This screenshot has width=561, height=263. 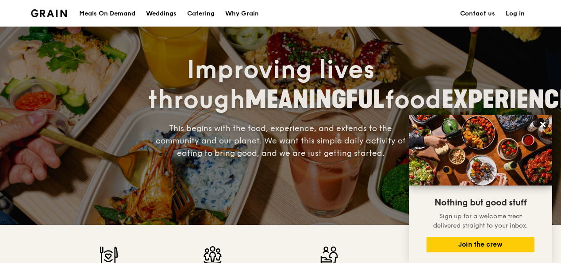 What do you see at coordinates (49, 13) in the screenshot?
I see `img: Grain` at bounding box center [49, 13].